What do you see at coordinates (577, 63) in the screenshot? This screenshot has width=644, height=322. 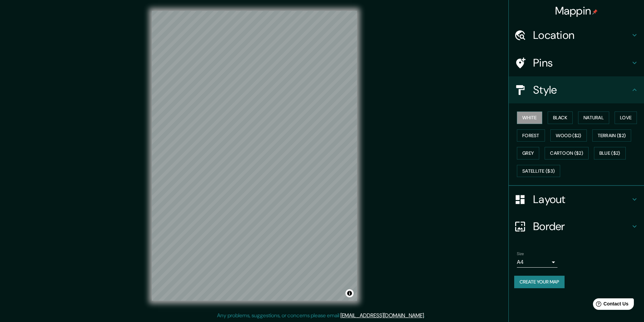 I see `div: Pins` at bounding box center [577, 63].